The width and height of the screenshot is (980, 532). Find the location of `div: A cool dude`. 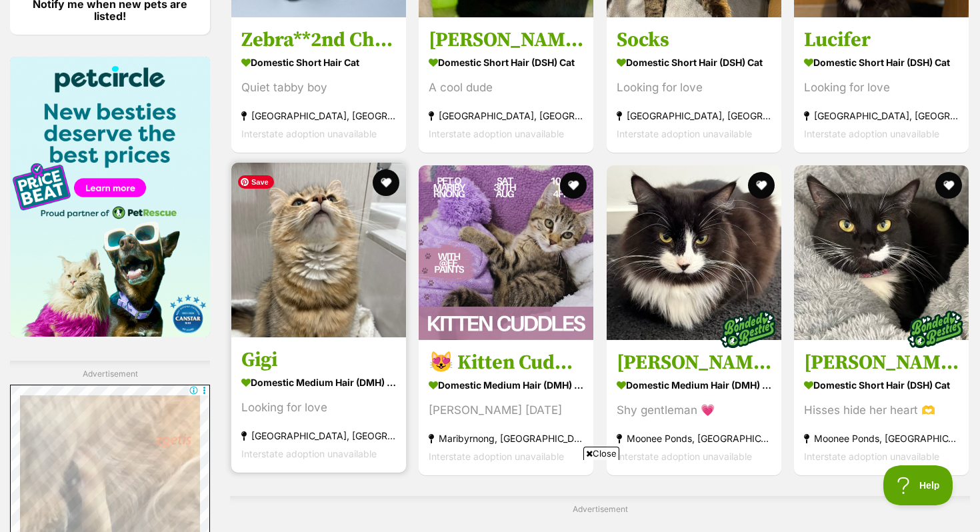

div: A cool dude is located at coordinates (506, 87).